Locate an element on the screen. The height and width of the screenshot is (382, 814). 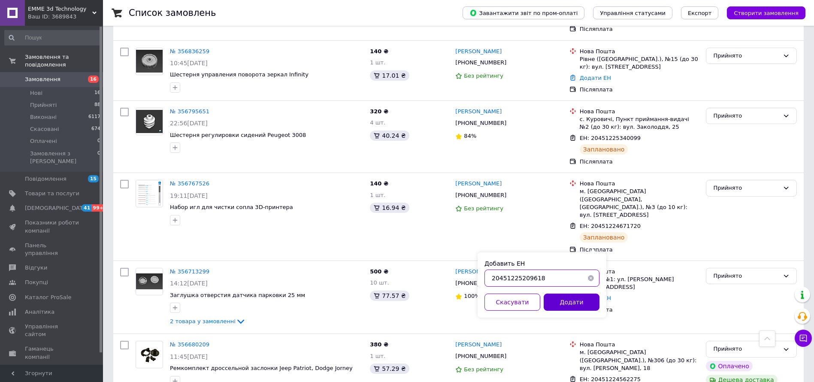
span: Ремкомплект дроссельной заслонки Jeep Patriot, Dodge Jorney is located at coordinates (261, 368).